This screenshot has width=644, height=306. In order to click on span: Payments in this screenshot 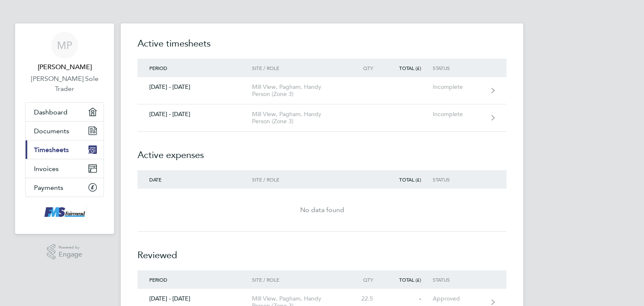, I will do `click(49, 187)`.